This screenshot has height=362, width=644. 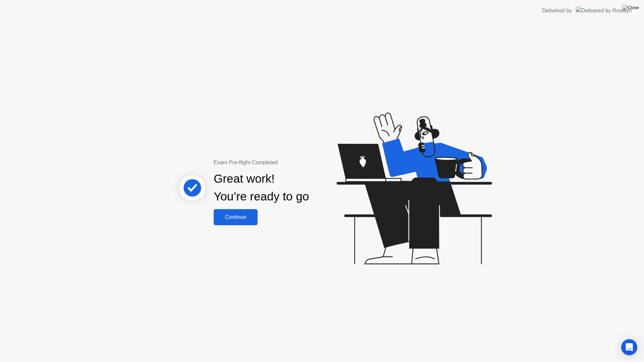 What do you see at coordinates (604, 10) in the screenshot?
I see `img: Delivered by Rosalyn` at bounding box center [604, 10].